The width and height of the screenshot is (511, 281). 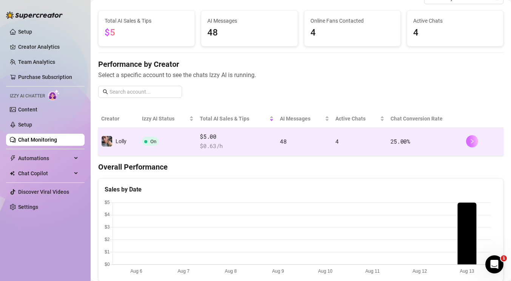 What do you see at coordinates (301, 75) in the screenshot?
I see `span: Select a specific account to see the chats Izzy AI is running.` at bounding box center [301, 75].